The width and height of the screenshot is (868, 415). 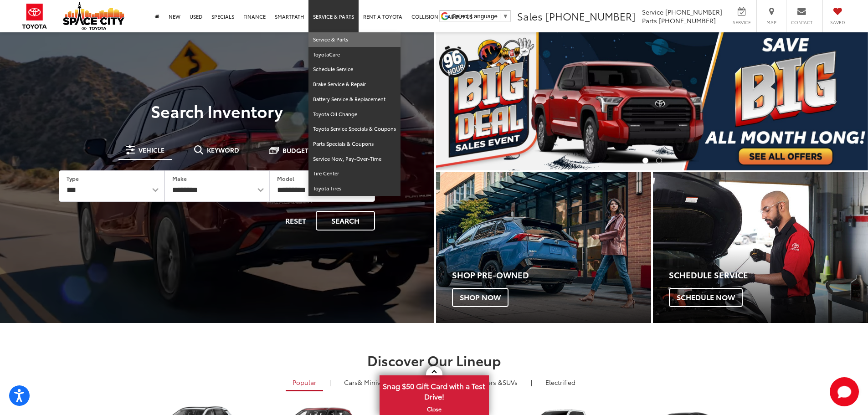 I want to click on label: Model, so click(x=286, y=178).